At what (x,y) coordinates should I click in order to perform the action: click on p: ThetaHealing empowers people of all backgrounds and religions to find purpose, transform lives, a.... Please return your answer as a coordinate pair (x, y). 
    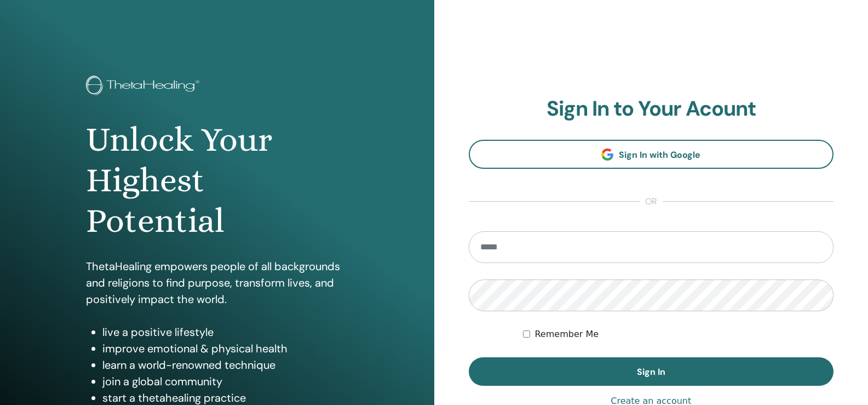
    Looking at the image, I should click on (217, 283).